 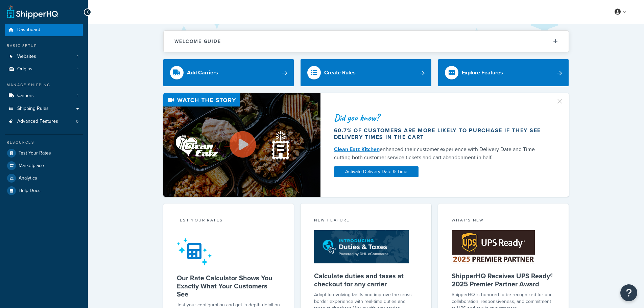 I want to click on div: Test your rates, so click(x=229, y=221).